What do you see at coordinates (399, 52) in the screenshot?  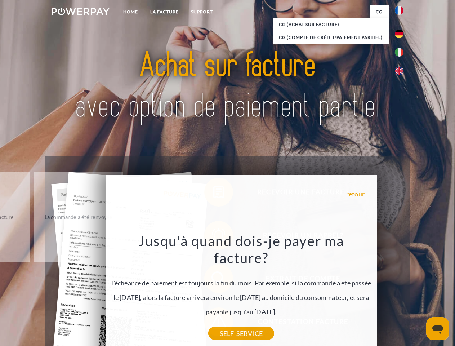 I see `img: it` at bounding box center [399, 52].